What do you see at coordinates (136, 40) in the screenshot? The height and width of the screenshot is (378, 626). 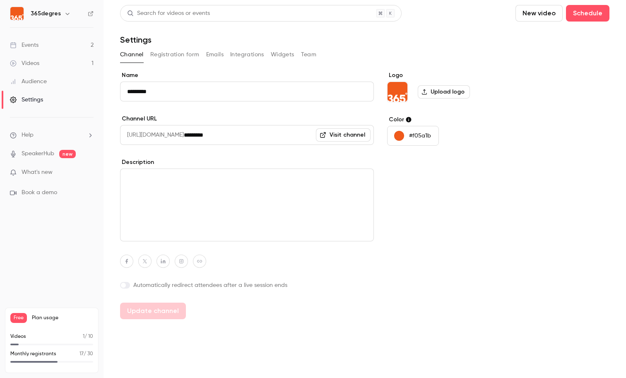 I see `h1: Settings` at bounding box center [136, 40].